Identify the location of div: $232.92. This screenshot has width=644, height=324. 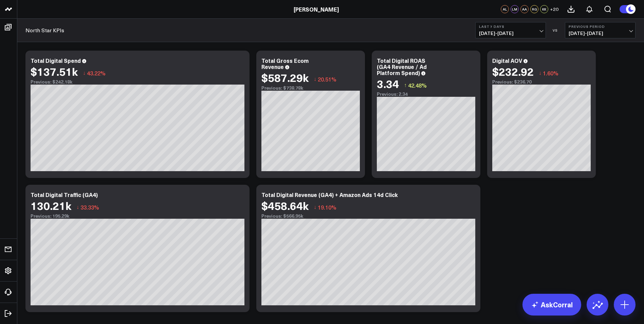
(513, 71).